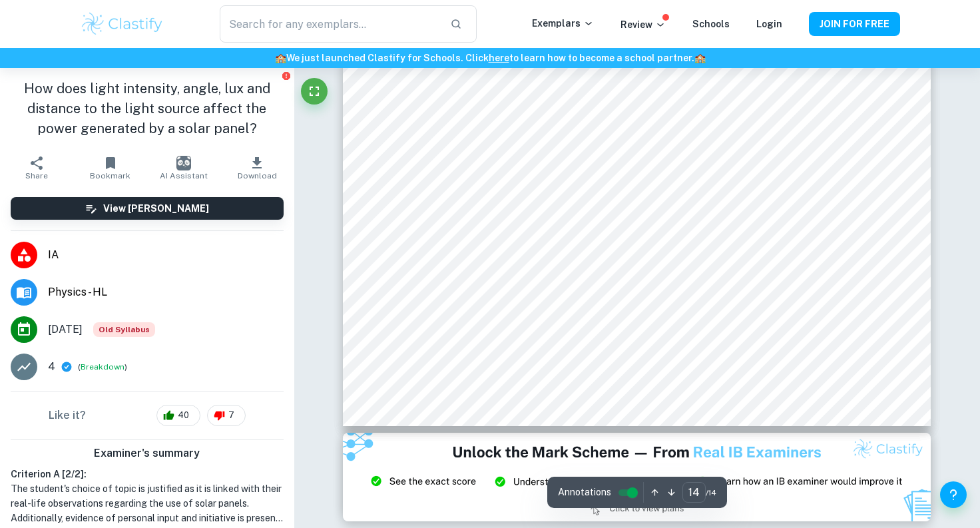  Describe the element at coordinates (183, 415) in the screenshot. I see `span: 40` at that location.